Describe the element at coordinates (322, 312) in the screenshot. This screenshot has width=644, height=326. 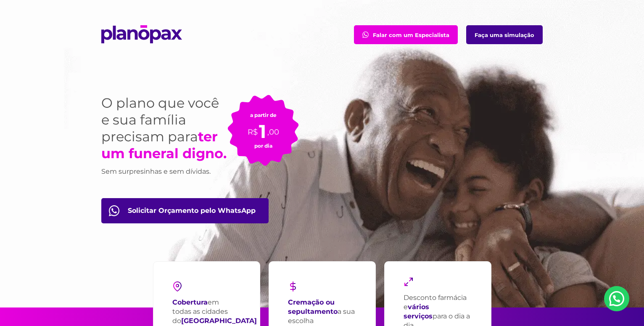
I see `p: a sua escolha` at that location.